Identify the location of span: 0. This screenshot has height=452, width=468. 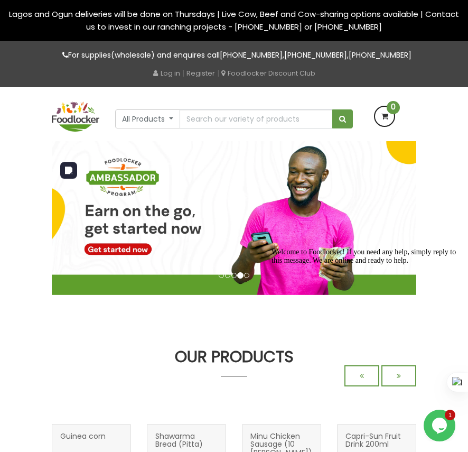
(393, 107).